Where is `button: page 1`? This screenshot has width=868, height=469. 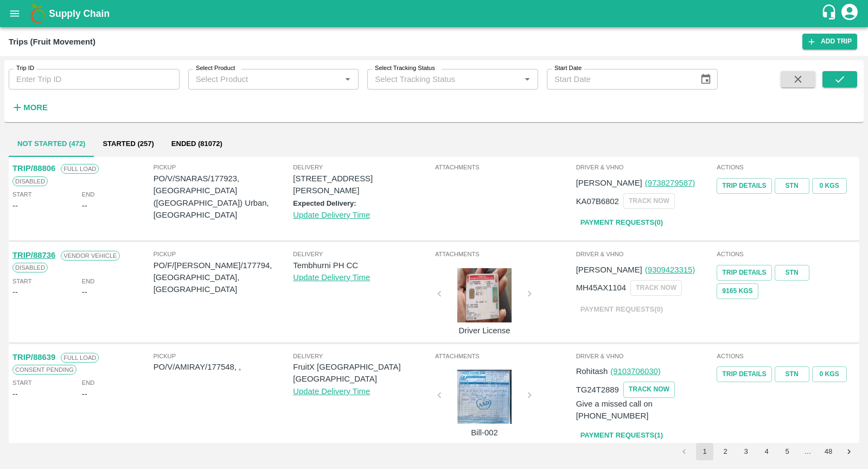 button: page 1 is located at coordinates (705, 452).